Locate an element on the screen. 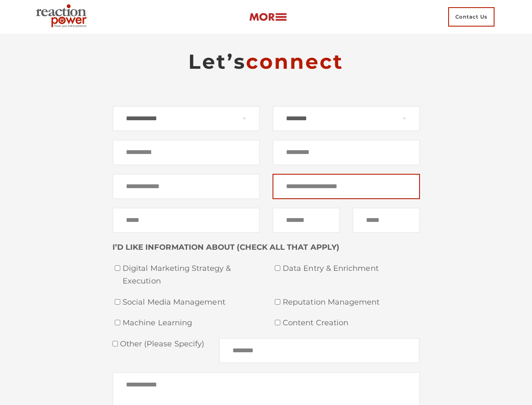 Image resolution: width=532 pixels, height=405 pixels. img: Executive Branding | Personal Branding Agency is located at coordinates (63, 17).